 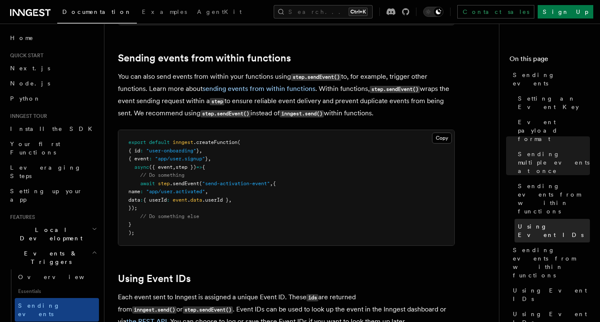 I want to click on a: sending events from within functions, so click(x=259, y=88).